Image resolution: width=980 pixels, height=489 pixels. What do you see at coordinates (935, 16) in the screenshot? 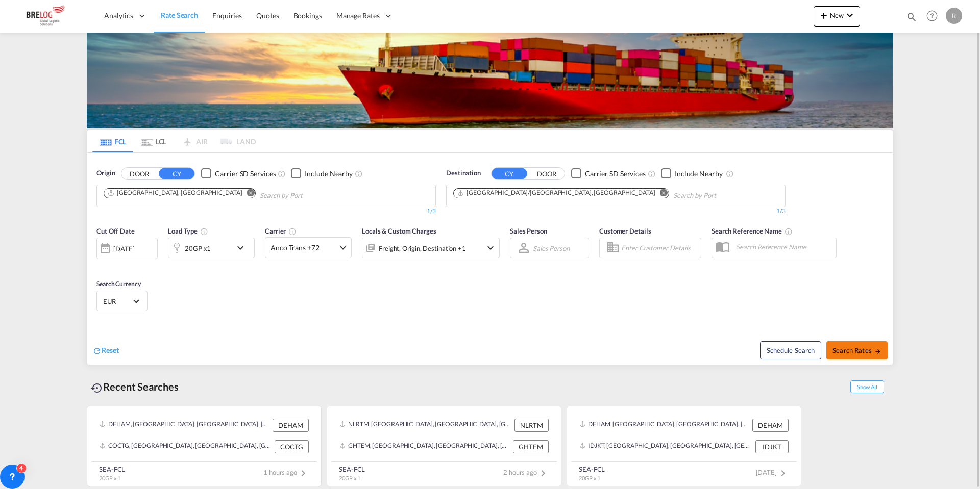
I see `div: Help` at bounding box center [935, 16].